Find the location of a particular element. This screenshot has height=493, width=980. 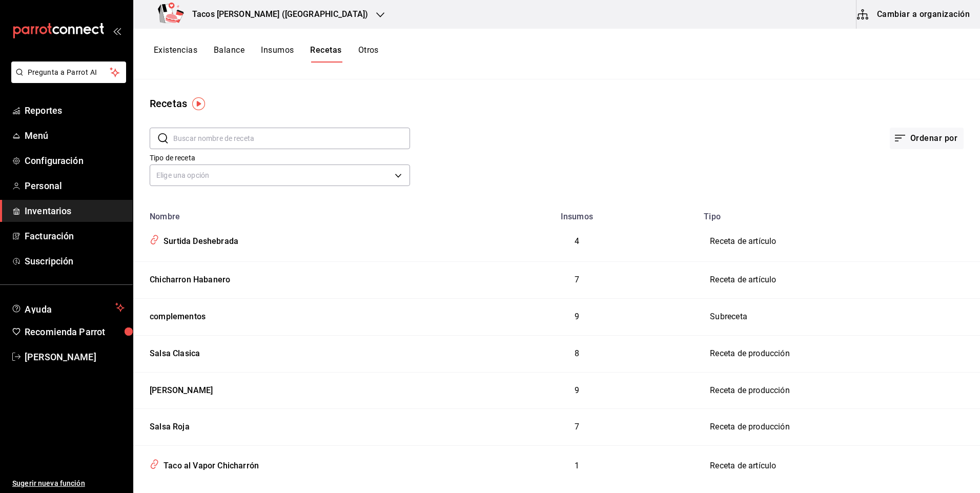

span: Configuración is located at coordinates (74, 160).